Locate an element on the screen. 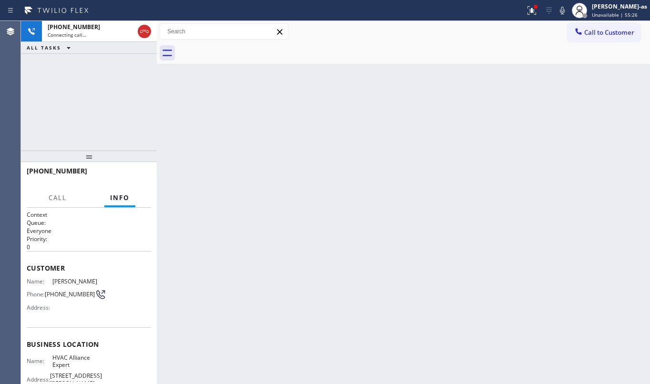 This screenshot has height=384, width=650. h2: Priority: is located at coordinates (89, 239).